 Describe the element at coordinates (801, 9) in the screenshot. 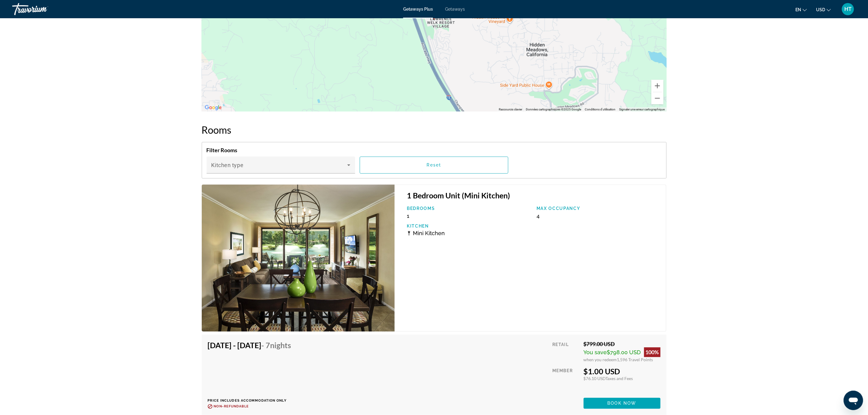

I see `button: Change language` at that location.